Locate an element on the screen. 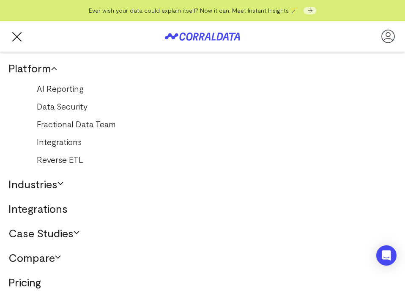 The image size is (405, 291). a: Integrations is located at coordinates (203, 142).